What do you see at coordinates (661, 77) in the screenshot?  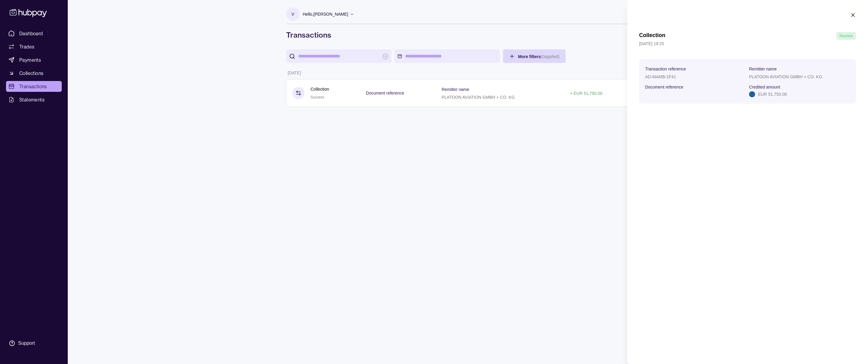 I see `p: AD-MAMB-1F41` at bounding box center [661, 77].